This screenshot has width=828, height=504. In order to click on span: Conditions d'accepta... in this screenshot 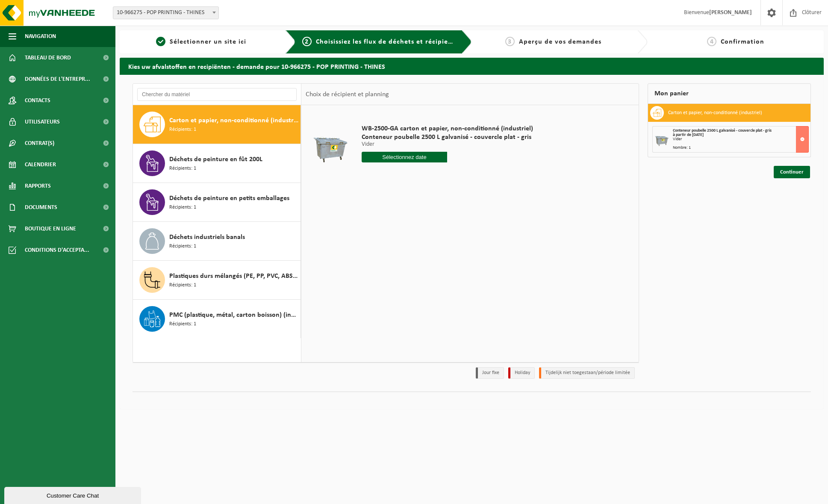, I will do `click(57, 250)`.